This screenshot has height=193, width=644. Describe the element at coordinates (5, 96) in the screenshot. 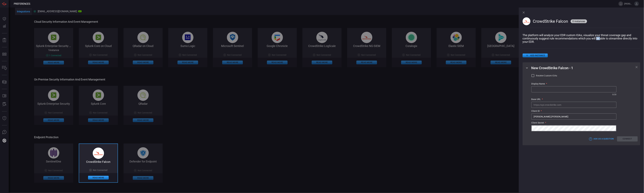

I see `button: Rule Catalog` at that location.